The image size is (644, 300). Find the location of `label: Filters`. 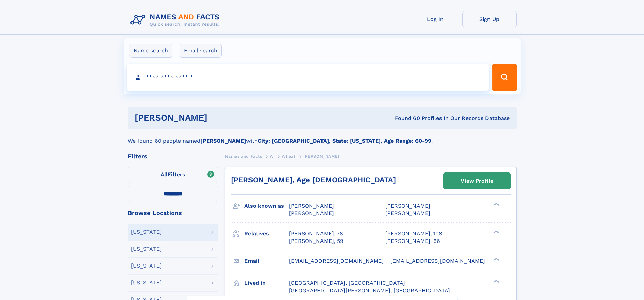

label: Filters is located at coordinates (173, 175).